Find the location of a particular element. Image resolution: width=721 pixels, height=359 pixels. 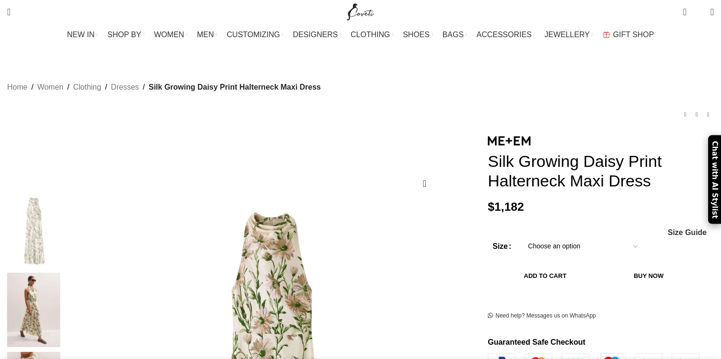

img: Silk Growing Daisy Print Halterneck Maxi Dress is located at coordinates (34, 231).